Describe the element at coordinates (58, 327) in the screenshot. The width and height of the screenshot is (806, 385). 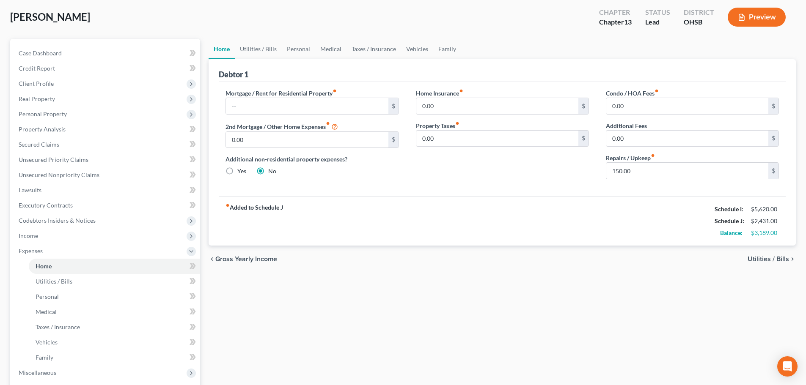
I see `span: Taxes / Insurance` at that location.